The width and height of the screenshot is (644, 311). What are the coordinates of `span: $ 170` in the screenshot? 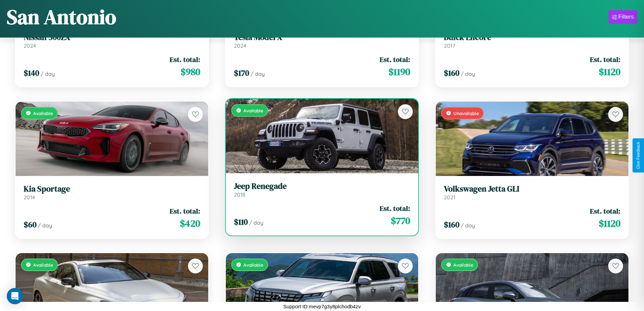 It's located at (241, 72).